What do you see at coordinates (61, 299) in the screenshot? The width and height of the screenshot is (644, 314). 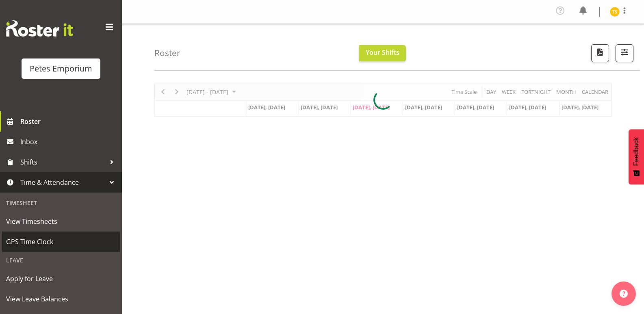 I see `a: View Leave Balances` at bounding box center [61, 299].